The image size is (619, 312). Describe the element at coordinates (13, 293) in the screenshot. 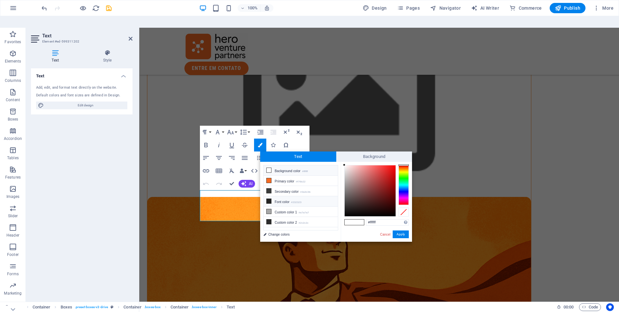

I see `p: Marketing` at that location.